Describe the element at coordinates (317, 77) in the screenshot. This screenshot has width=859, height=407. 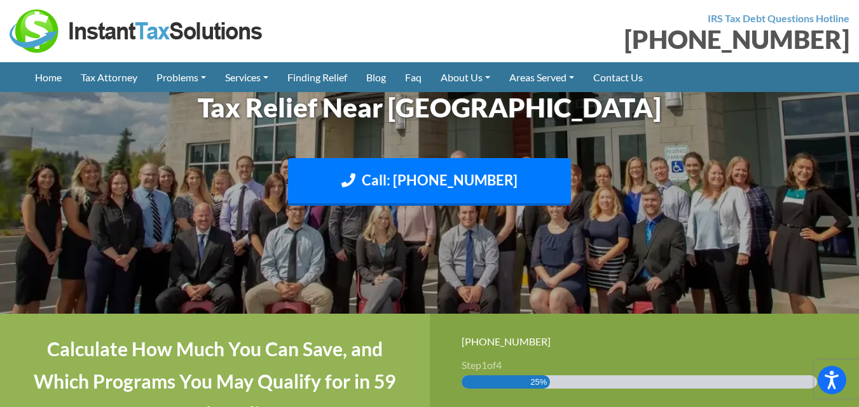
I see `a: Finding Relief` at that location.